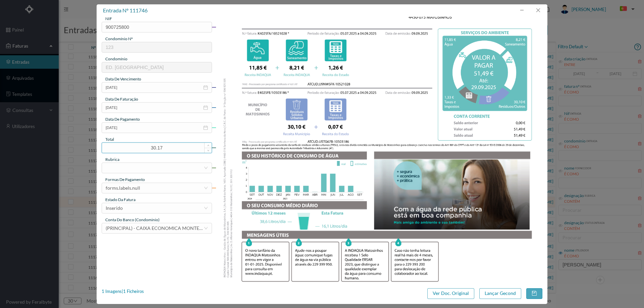  Describe the element at coordinates (114, 208) in the screenshot. I see `div: Inserido` at that location.